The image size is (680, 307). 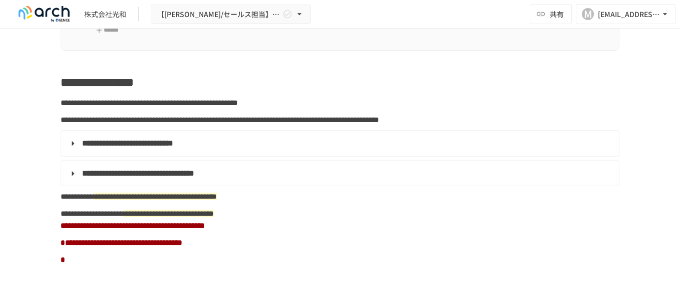 I want to click on div: 株式会社光和, so click(x=105, y=14).